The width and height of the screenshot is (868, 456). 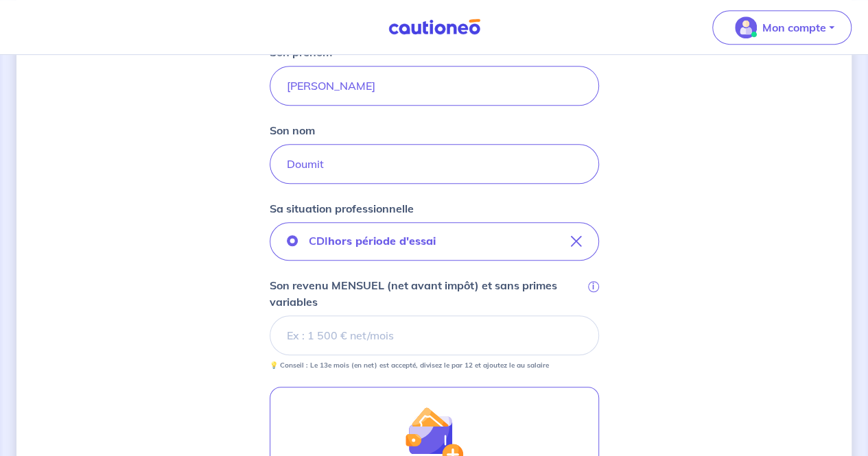 I want to click on p: Son nom, so click(x=292, y=130).